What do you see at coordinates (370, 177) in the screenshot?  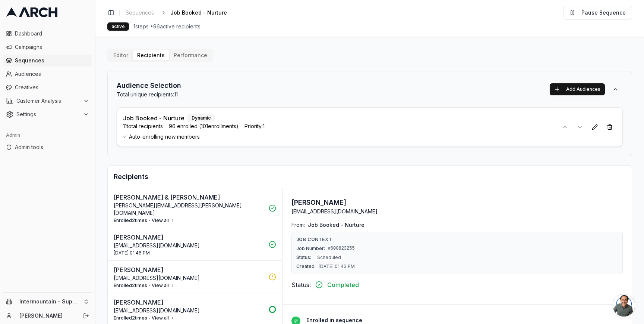 I see `h2: Recipients` at bounding box center [370, 177].